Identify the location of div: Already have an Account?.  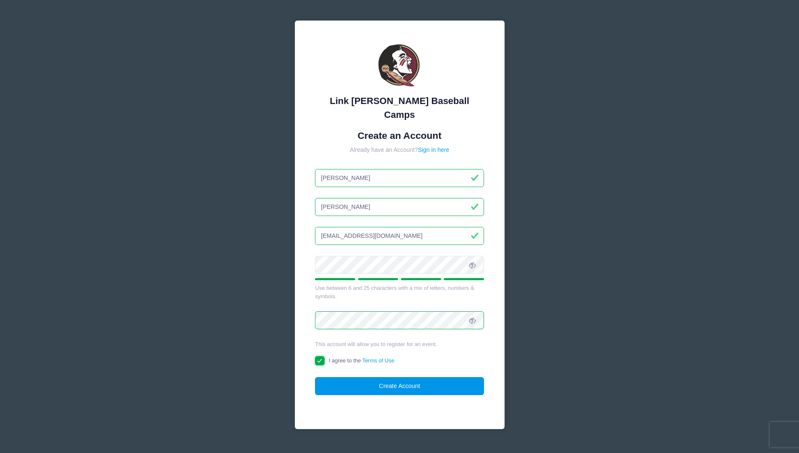
(399, 150).